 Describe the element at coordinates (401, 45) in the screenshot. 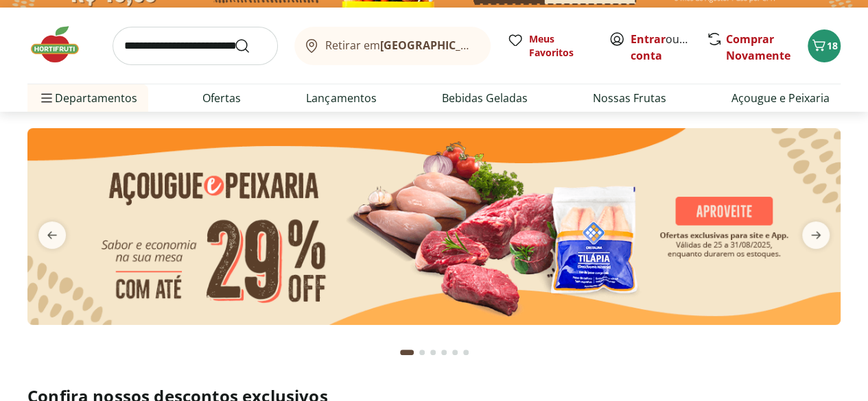

I see `span: Retirar em` at that location.